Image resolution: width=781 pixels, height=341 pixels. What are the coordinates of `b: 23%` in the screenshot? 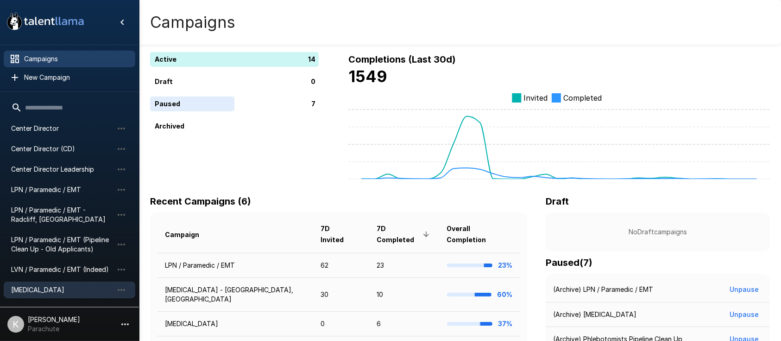 It's located at (505, 265).